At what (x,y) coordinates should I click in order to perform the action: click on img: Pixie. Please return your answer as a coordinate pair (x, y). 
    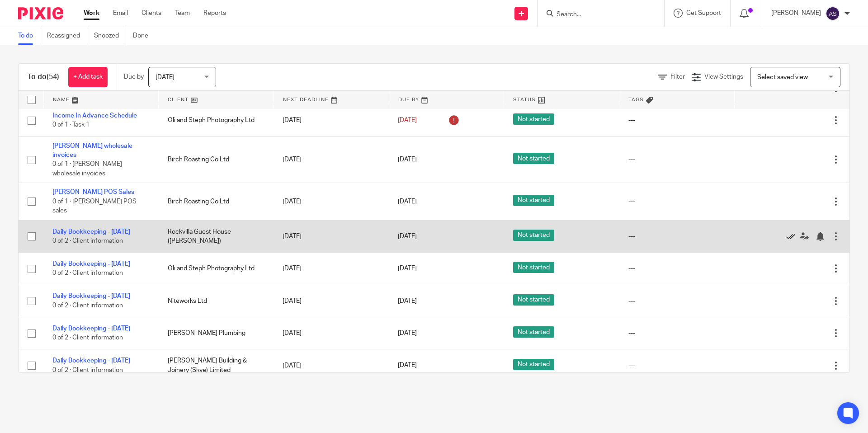
    Looking at the image, I should click on (40, 13).